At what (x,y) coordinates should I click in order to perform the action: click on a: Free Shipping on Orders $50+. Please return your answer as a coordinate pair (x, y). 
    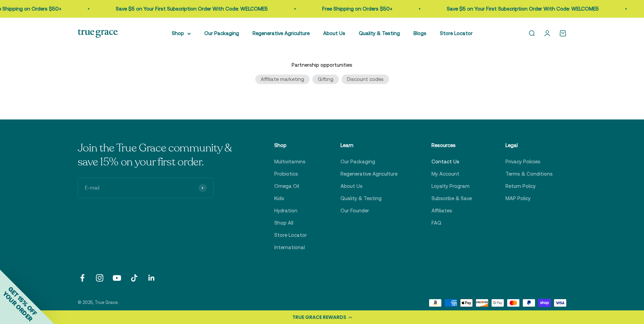
    Looking at the image, I should click on (353, 8).